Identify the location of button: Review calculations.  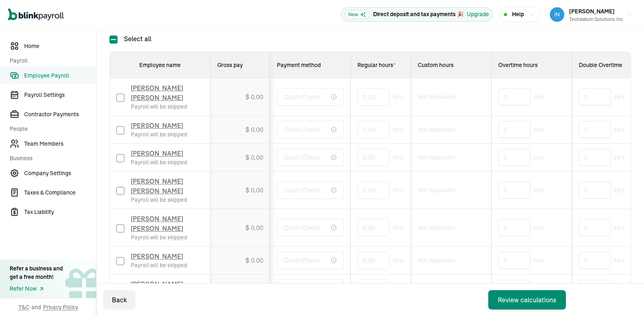
(526, 300).